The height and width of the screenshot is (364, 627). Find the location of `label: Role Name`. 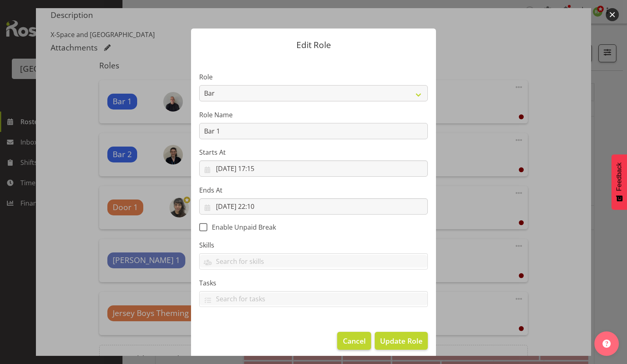

label: Role Name is located at coordinates (314, 115).